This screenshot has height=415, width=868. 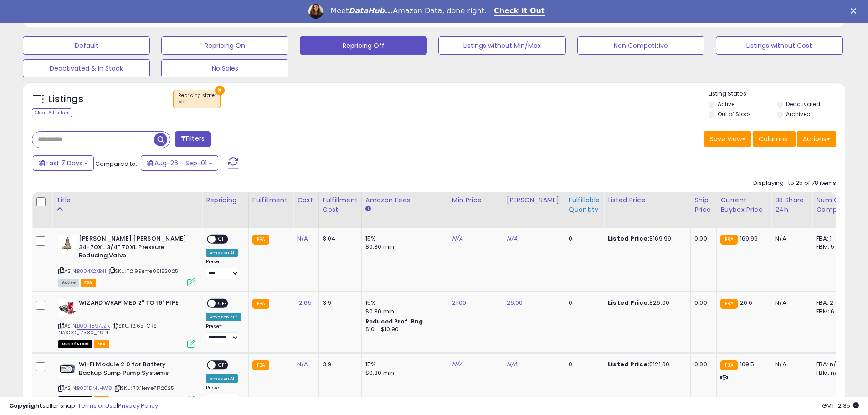 I want to click on span: Columns, so click(x=773, y=139).